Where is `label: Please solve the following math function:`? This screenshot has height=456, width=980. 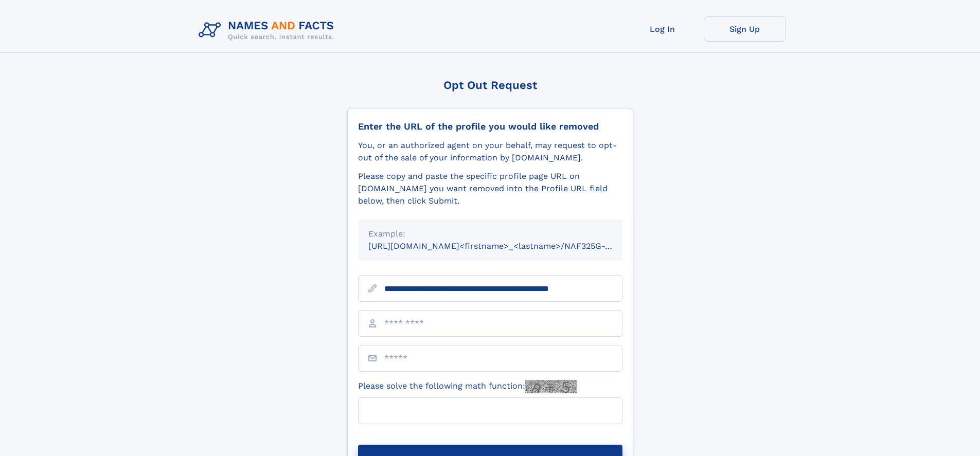 label: Please solve the following math function: is located at coordinates (467, 387).